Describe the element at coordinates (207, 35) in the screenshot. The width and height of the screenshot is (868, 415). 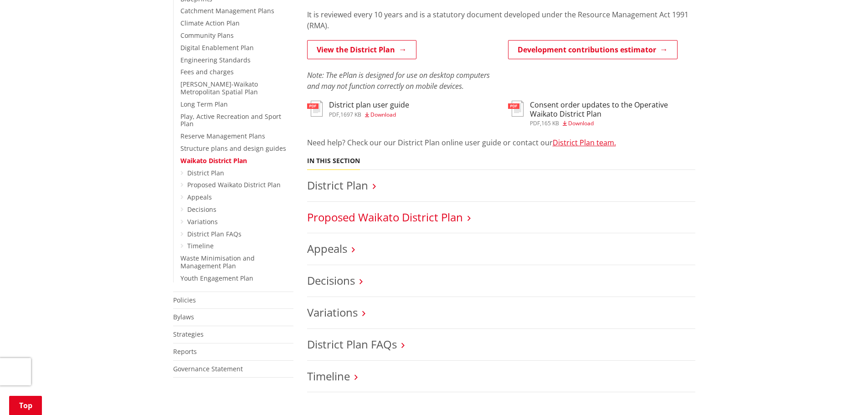
I see `a: Community Plans` at that location.